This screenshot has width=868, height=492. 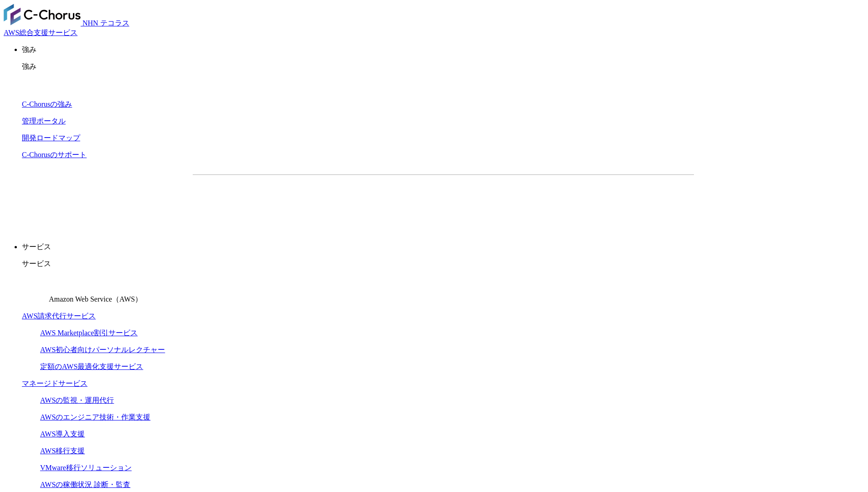 I want to click on a: AWS請求代行サービス, so click(x=58, y=316).